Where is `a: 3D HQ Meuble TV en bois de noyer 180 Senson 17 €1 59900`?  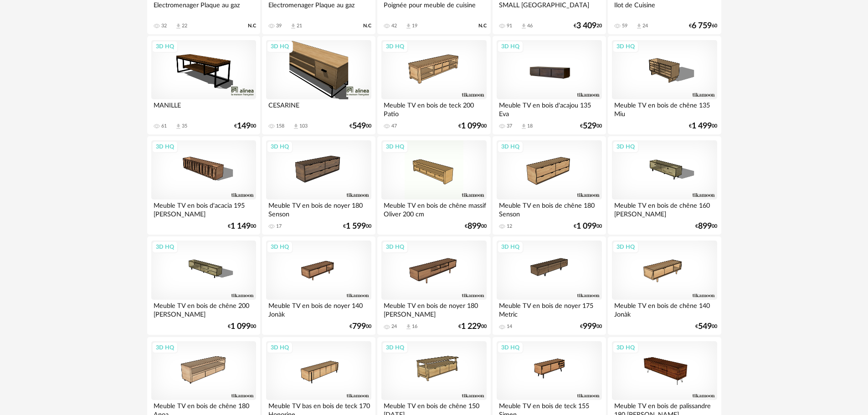
a: 3D HQ Meuble TV en bois de noyer 180 Senson 17 €1 59900 is located at coordinates (319, 186).